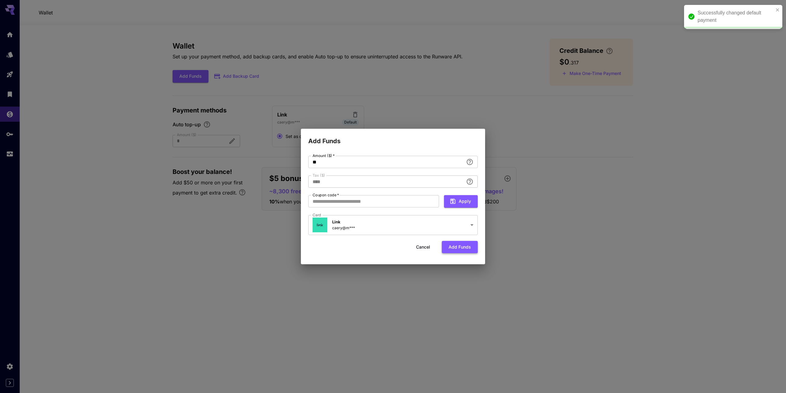 The height and width of the screenshot is (393, 786). Describe the element at coordinates (319, 175) in the screenshot. I see `label: Tax ($)` at that location.